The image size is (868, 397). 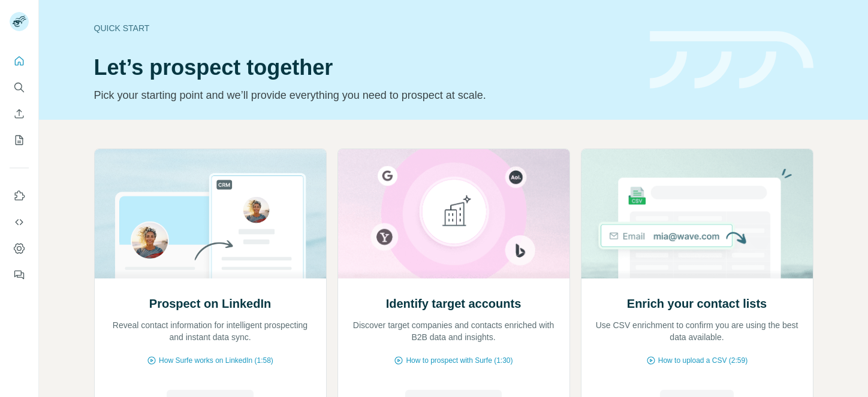 What do you see at coordinates (697, 331) in the screenshot?
I see `p: Use CSV enrichment to confirm you are using the best data available.` at bounding box center [697, 331].